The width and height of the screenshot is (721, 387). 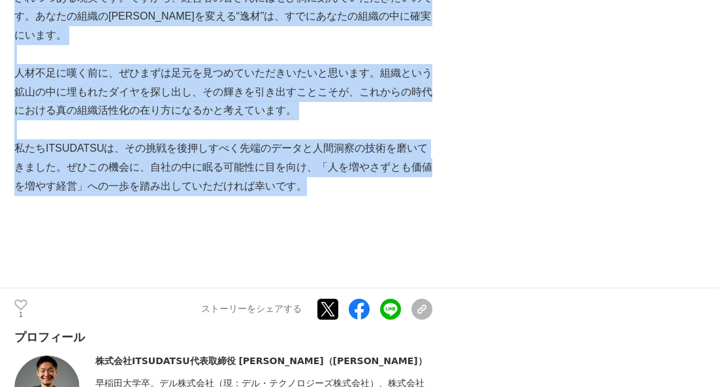 What do you see at coordinates (223, 92) in the screenshot?
I see `p: 人材不足に嘆く前に、ぜひまずは足元を見つめていただきいたいと思います。組織という鉱山の中に埋もれたダイヤを探し出し、その輝きを引き出すことこそが、これからの時代における真の組織活性化の在り方にな...` at bounding box center [223, 92].